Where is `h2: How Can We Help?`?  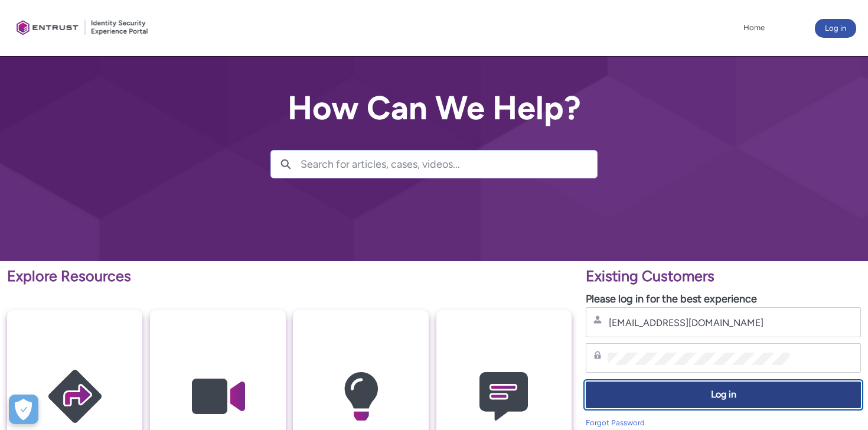
h2: How Can We Help? is located at coordinates (434, 108).